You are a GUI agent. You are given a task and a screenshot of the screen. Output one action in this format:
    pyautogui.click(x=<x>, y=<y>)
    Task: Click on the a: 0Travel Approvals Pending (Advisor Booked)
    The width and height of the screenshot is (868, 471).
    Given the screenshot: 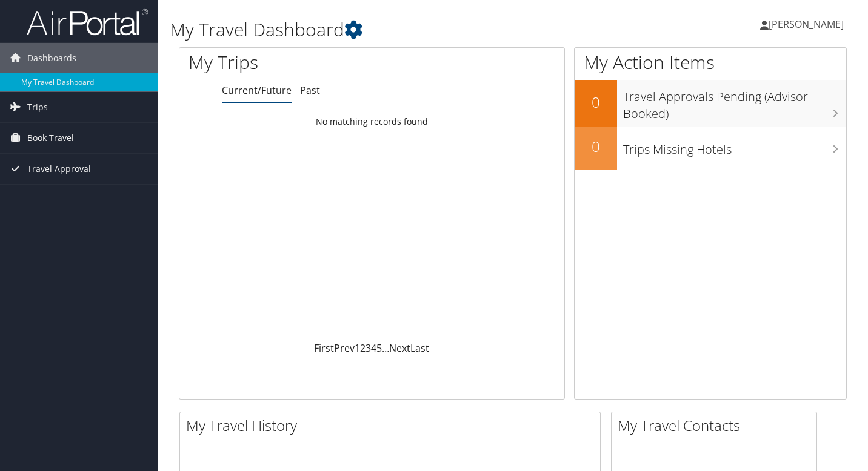 What is the action you would take?
    pyautogui.click(x=710, y=103)
    